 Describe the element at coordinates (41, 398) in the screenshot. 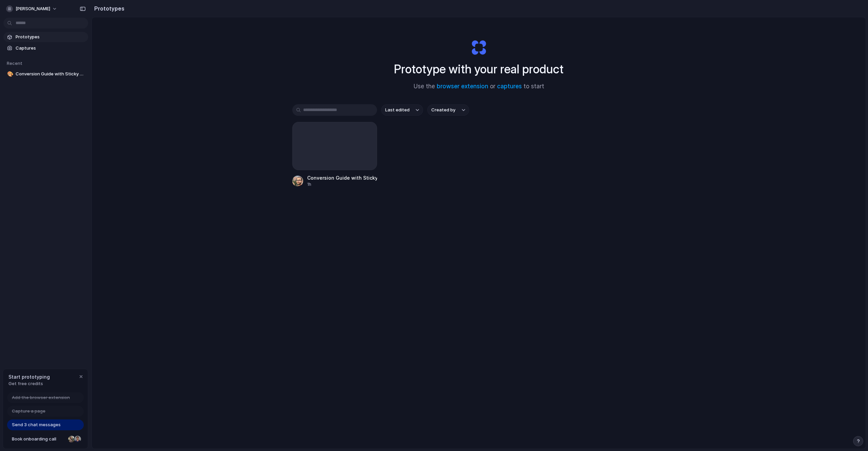

I see `span: Add the browser extension` at that location.